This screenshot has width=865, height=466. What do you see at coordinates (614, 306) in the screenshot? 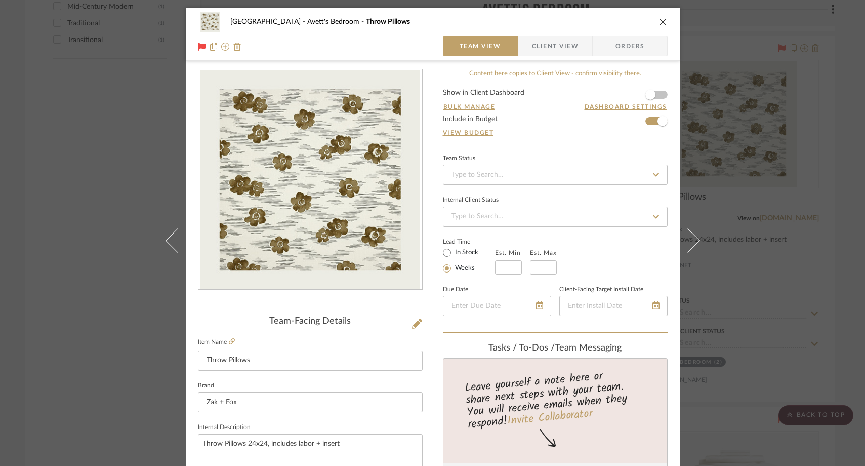
I see `input: Enter Install Date` at bounding box center [614, 306].